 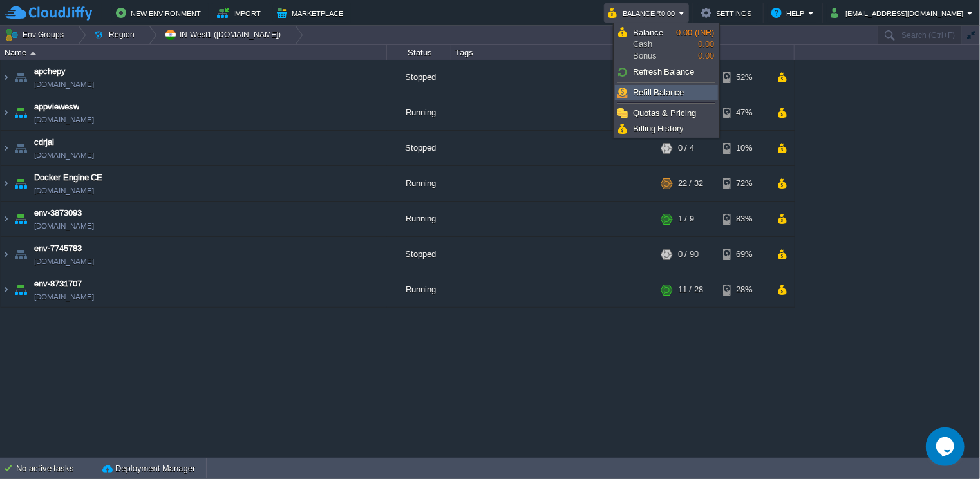 What do you see at coordinates (241, 13) in the screenshot?
I see `button: Import` at bounding box center [241, 13].